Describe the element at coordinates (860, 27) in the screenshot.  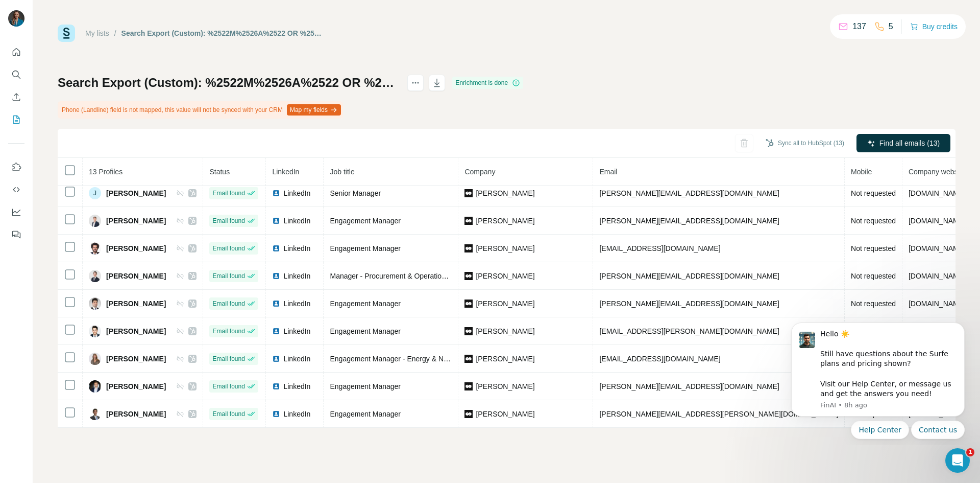
I see `p: 137` at that location.